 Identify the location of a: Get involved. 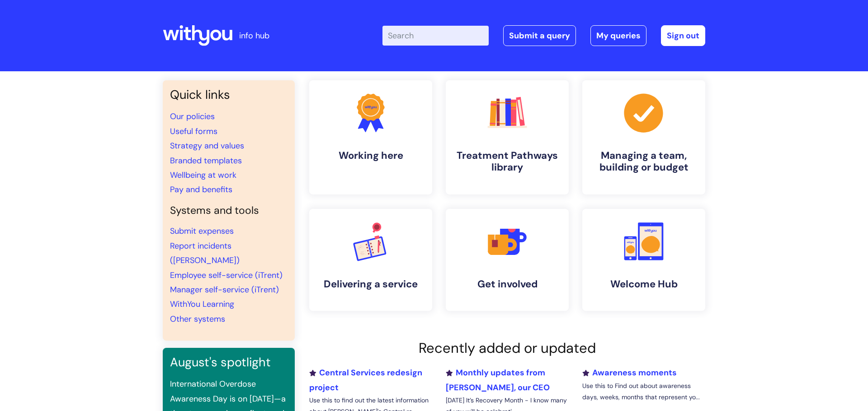
(507, 260).